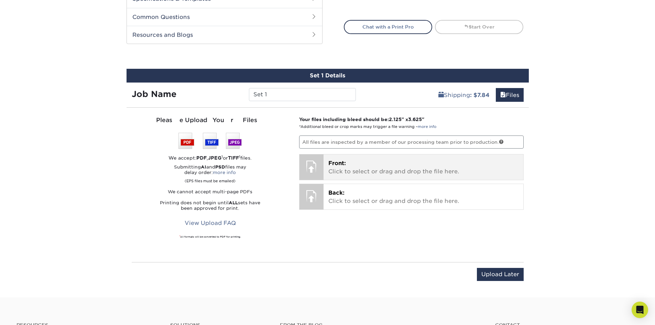  What do you see at coordinates (510, 95) in the screenshot?
I see `a: Files` at bounding box center [510, 95].